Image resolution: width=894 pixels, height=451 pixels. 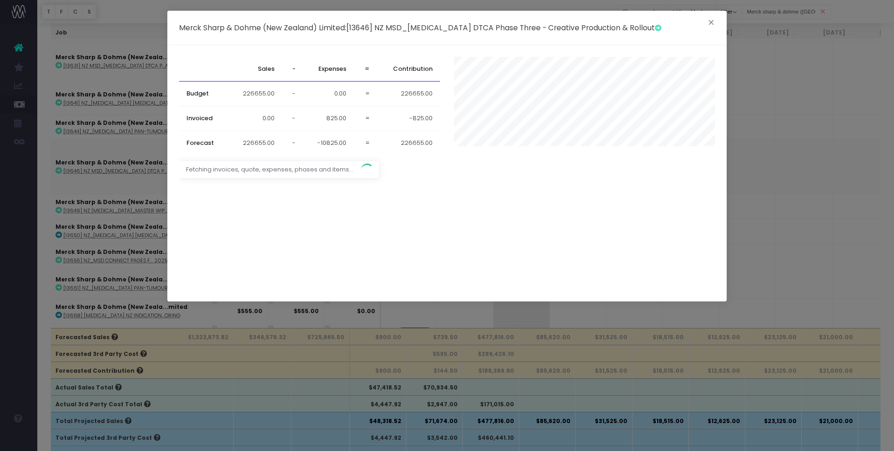 What do you see at coordinates (408, 118) in the screenshot?
I see `td: -825.00` at bounding box center [408, 118].